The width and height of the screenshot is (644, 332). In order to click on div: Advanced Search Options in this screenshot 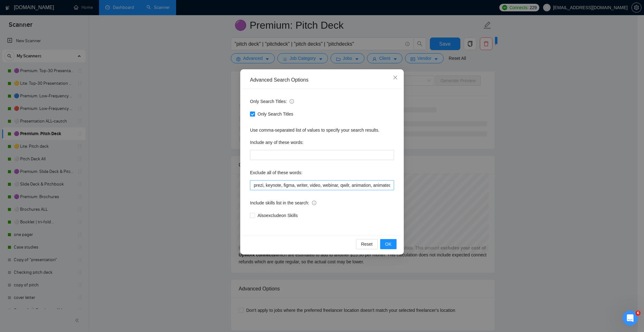, I will do `click(322, 80)`.